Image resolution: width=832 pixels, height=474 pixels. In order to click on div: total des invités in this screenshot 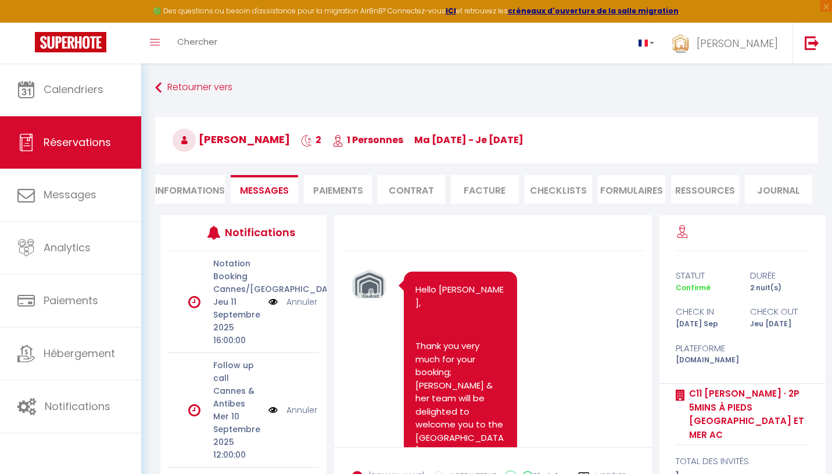, I will do `click(742, 461)`.